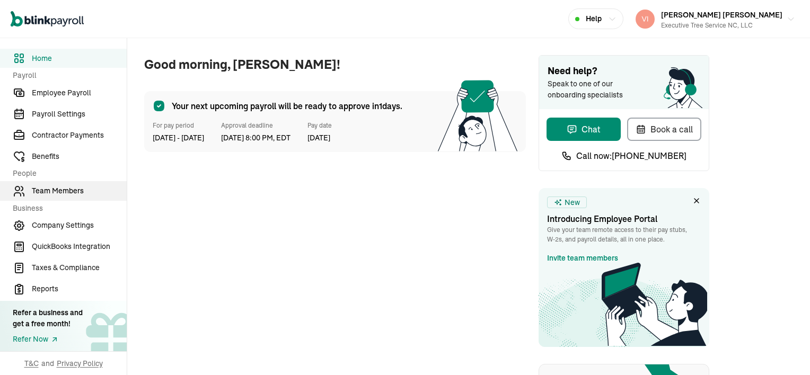  I want to click on button: Chat, so click(583, 129).